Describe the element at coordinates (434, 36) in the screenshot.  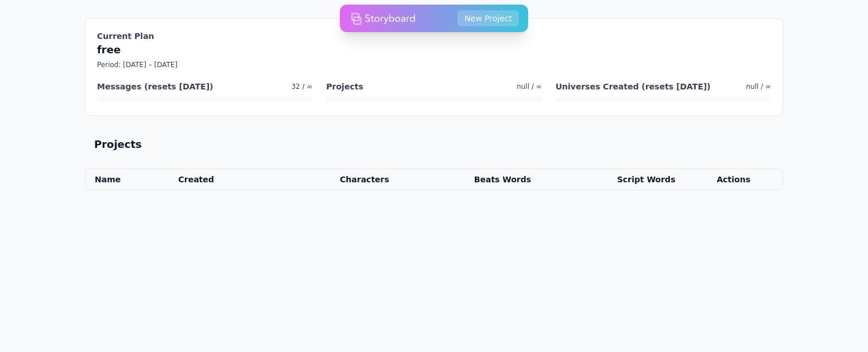
I see `h3: Current Plan` at that location.